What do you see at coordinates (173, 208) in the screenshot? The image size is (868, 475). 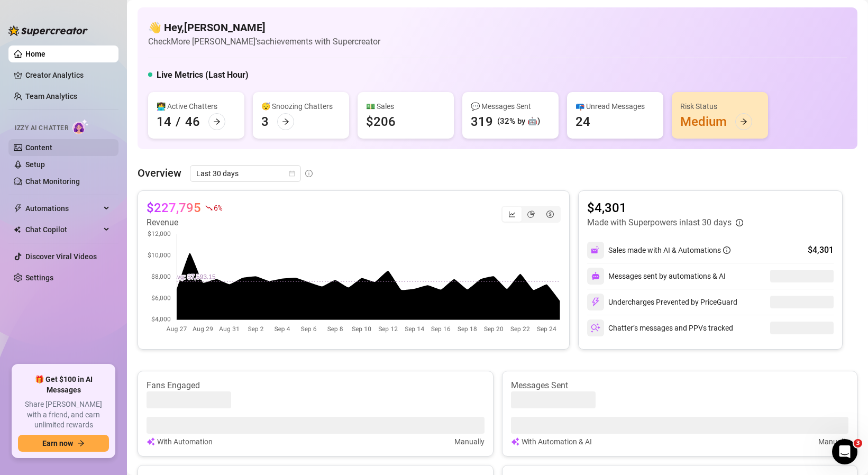 I see `article: $227,795` at bounding box center [173, 208].